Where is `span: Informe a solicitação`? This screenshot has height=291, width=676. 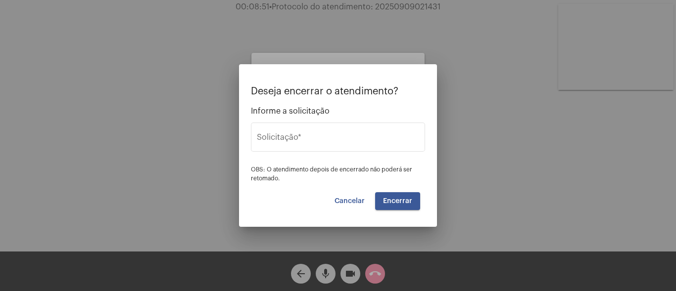
span: Informe a solicitação is located at coordinates (338, 111).